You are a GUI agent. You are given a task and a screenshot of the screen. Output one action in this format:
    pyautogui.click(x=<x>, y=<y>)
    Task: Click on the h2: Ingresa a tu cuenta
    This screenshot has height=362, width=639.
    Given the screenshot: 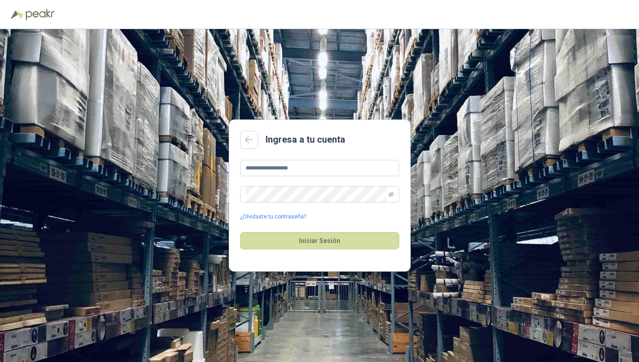 What is the action you would take?
    pyautogui.click(x=305, y=140)
    